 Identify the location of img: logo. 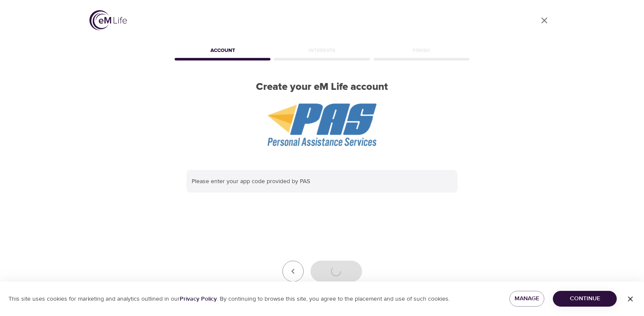
(108, 20).